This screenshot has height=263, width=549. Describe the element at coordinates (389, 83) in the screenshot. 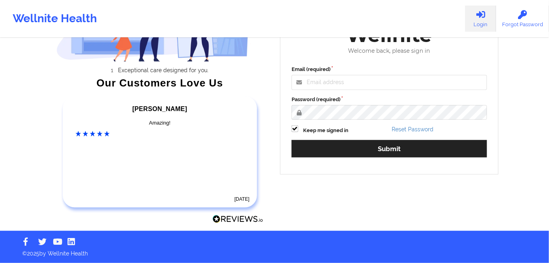

I see `input: Email address` at that location.